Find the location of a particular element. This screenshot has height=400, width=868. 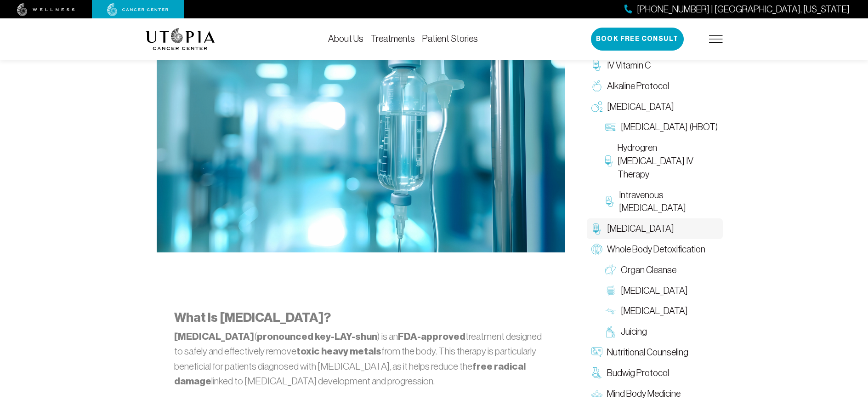

img: logo is located at coordinates (180, 39).